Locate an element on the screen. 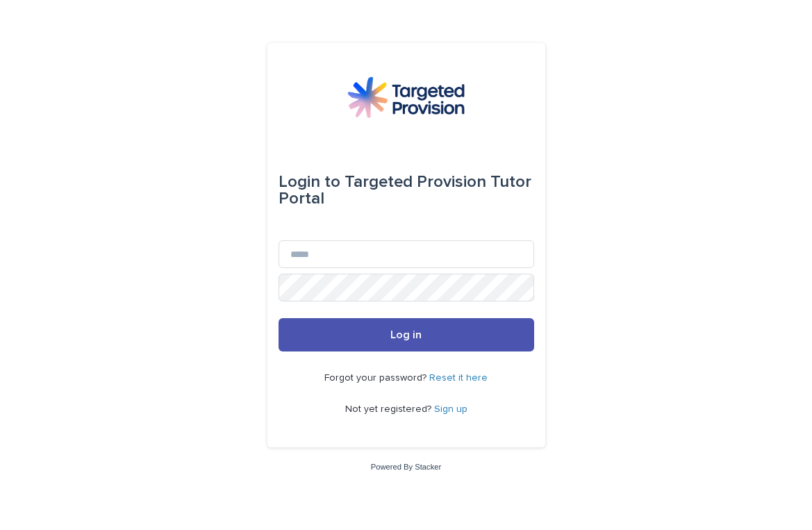  button: Log in is located at coordinates (406, 335).